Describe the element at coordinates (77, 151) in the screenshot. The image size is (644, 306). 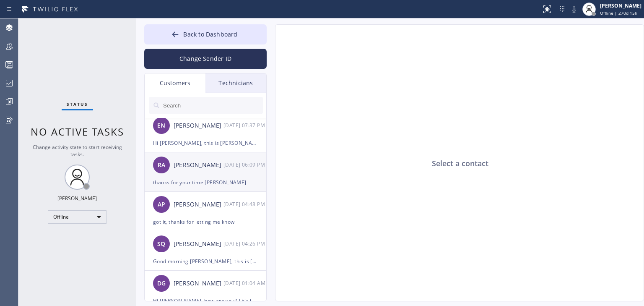
I see `span: Change activity state to start receiving tasks.` at that location.